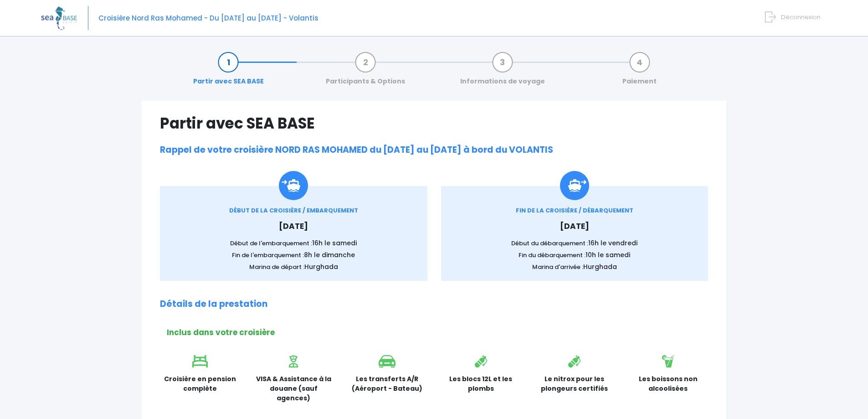 Image resolution: width=868 pixels, height=419 pixels. What do you see at coordinates (613, 243) in the screenshot?
I see `span: 16h le vendredi` at bounding box center [613, 243].